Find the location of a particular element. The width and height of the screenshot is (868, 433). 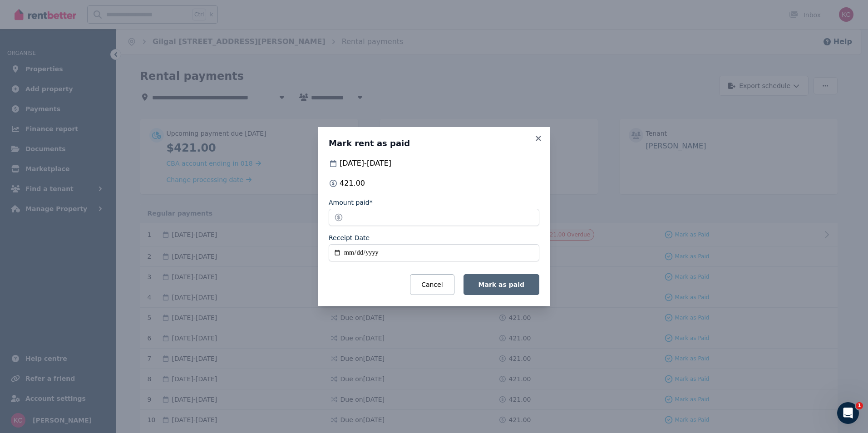

button: Mark as paid is located at coordinates (501, 285).